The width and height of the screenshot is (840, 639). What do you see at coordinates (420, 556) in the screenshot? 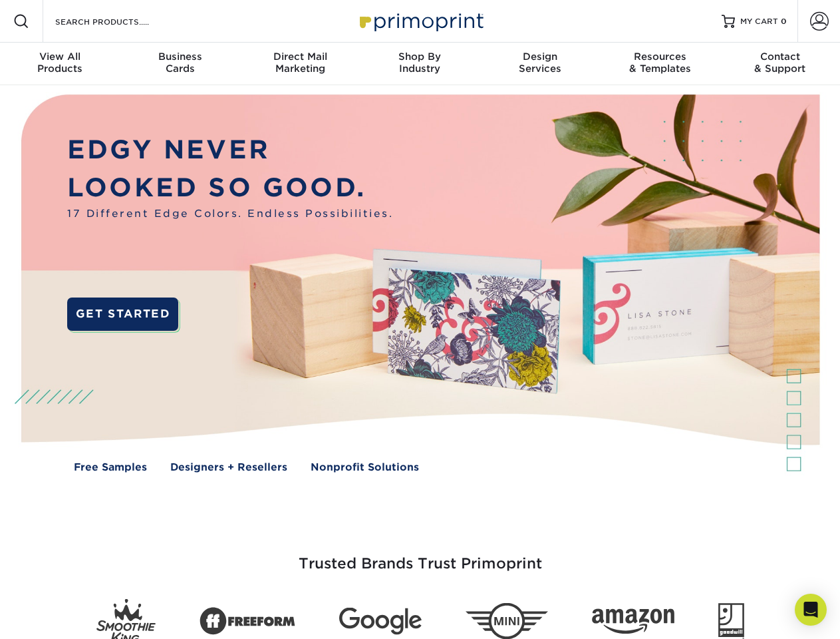
I see `h3: Trusted Brands Trust Primoprint` at bounding box center [420, 556].